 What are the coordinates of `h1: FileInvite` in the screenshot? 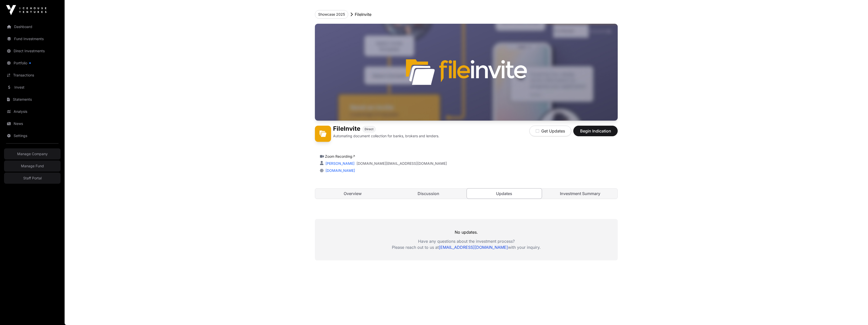 It's located at (347, 128).